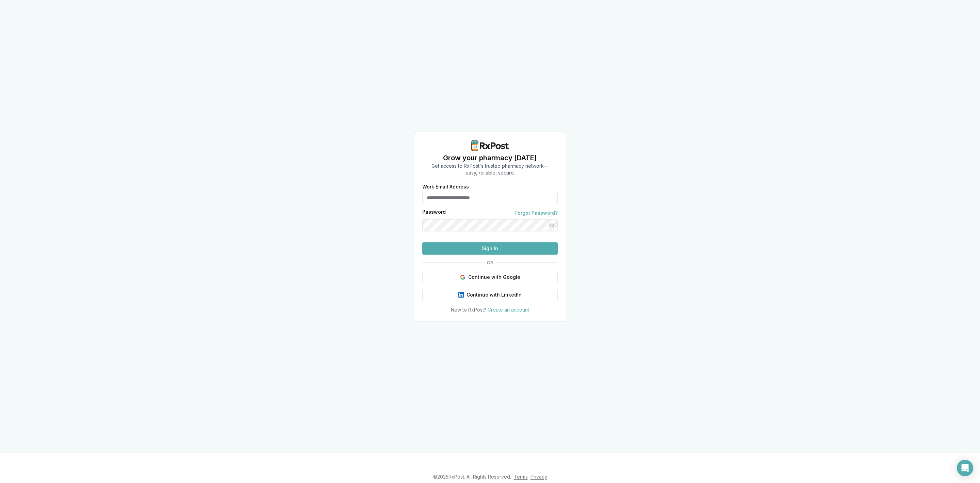 This screenshot has width=980, height=483. Describe the element at coordinates (490, 146) in the screenshot. I see `img: RxPost Logo` at that location.